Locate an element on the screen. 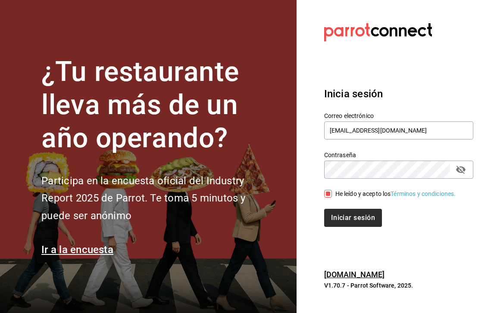  a: Términos y condiciones. is located at coordinates (422, 194).